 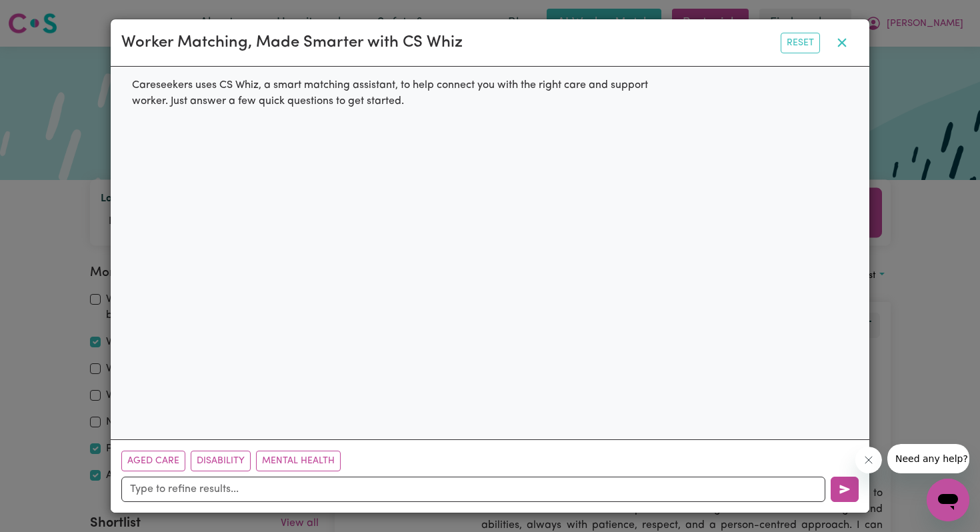 I want to click on input: Type to refine results..., so click(x=473, y=489).